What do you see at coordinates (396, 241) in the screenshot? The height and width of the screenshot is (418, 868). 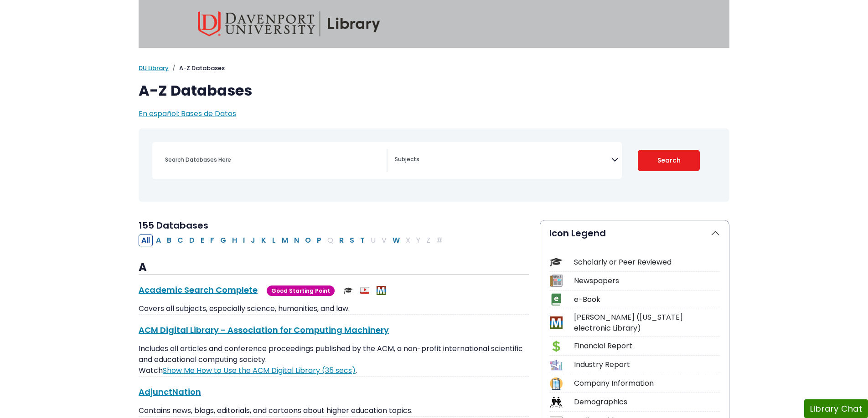 I see `button: Filter Results W` at bounding box center [396, 241].